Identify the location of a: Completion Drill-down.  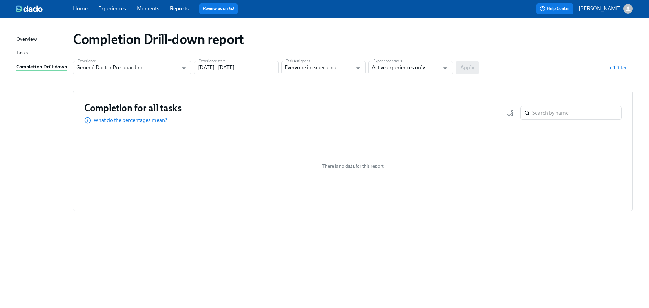
(42, 67).